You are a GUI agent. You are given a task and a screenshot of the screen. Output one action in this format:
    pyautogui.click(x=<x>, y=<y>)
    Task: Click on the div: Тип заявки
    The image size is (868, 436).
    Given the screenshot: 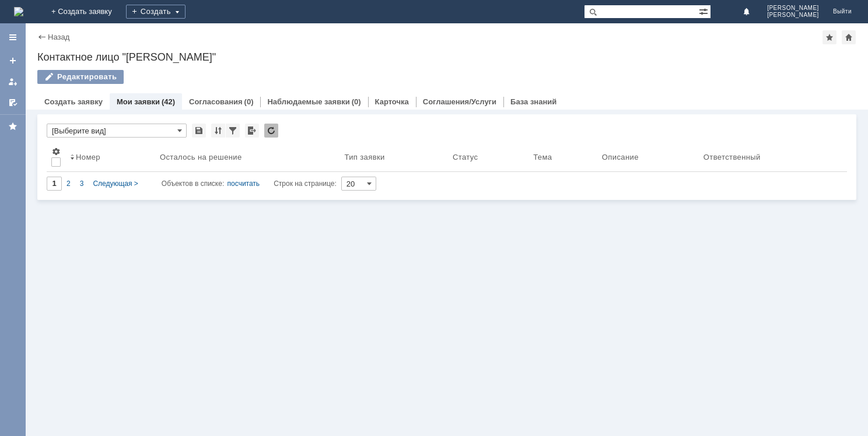 What is the action you would take?
    pyautogui.click(x=364, y=157)
    